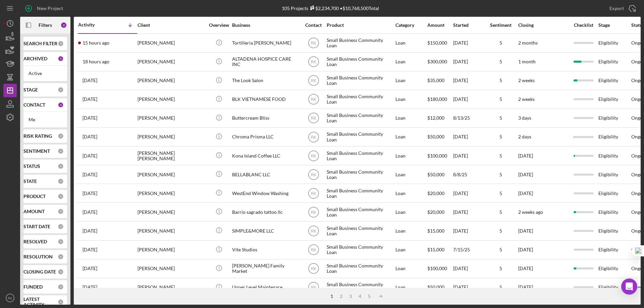  What do you see at coordinates (35, 242) in the screenshot?
I see `b: RESOLVED` at bounding box center [35, 242].